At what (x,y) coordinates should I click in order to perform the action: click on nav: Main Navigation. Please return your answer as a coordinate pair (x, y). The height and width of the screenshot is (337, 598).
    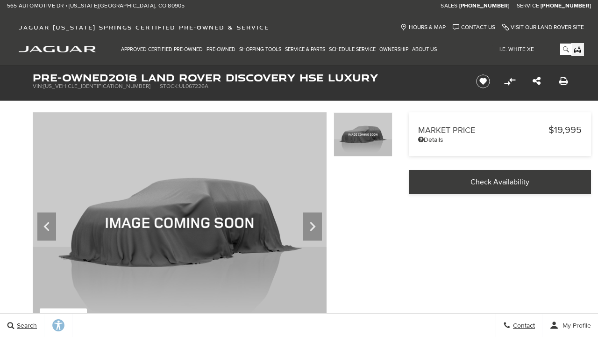
    Looking at the image, I should click on (279, 49).